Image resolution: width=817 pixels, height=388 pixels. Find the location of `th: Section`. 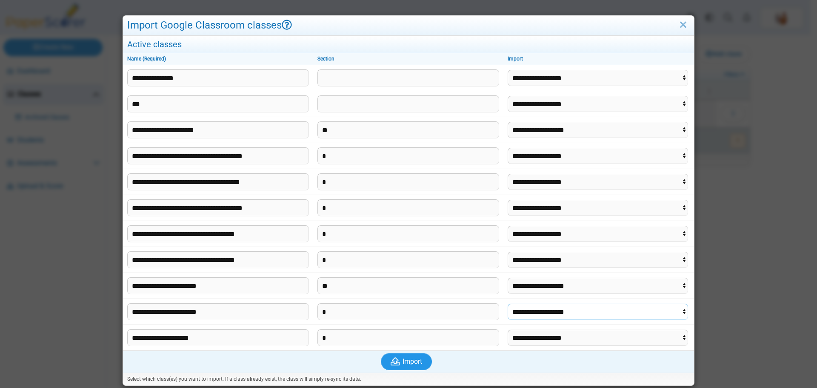

th: Section is located at coordinates (408, 59).